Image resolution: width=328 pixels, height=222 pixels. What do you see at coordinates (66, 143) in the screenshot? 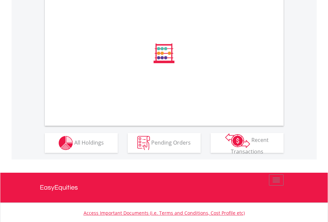
I see `img: holdings-wht.png` at bounding box center [66, 143].